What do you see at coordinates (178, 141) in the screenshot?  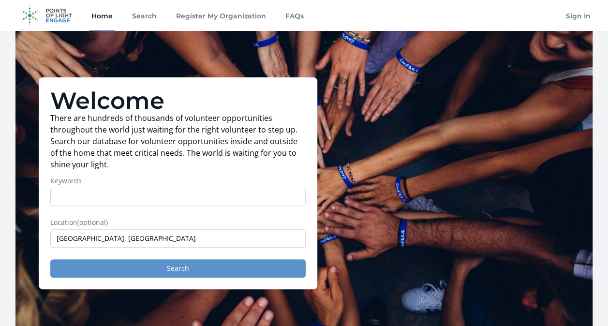 I see `p: There are hundreds of thousands of volunteer opportunities throughout the world just waiting for ...` at bounding box center [178, 141].